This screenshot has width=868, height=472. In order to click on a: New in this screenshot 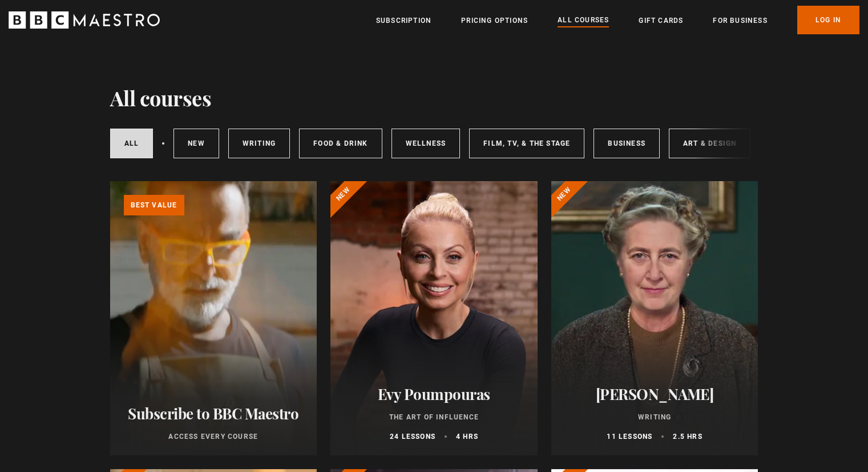, I will do `click(197, 143)`.